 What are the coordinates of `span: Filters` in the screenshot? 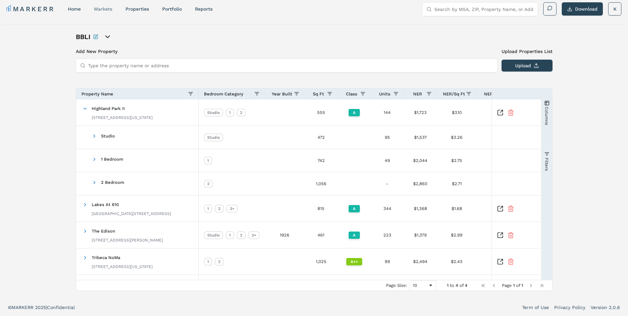 It's located at (546, 164).